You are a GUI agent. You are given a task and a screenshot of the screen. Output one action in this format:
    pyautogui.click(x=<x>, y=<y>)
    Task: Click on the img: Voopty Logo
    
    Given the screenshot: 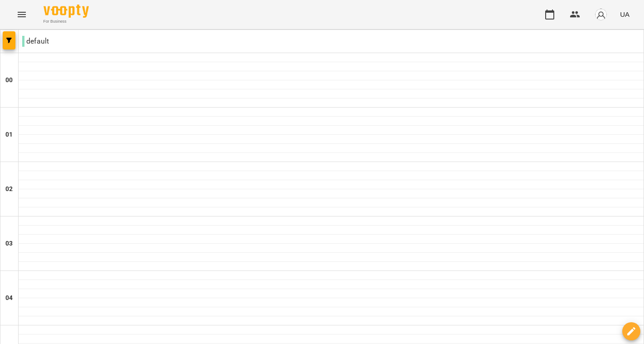 What is the action you would take?
    pyautogui.click(x=66, y=11)
    